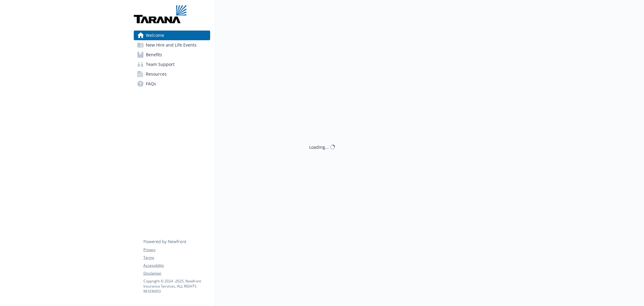  I want to click on a: New Hire and Life Events, so click(172, 45).